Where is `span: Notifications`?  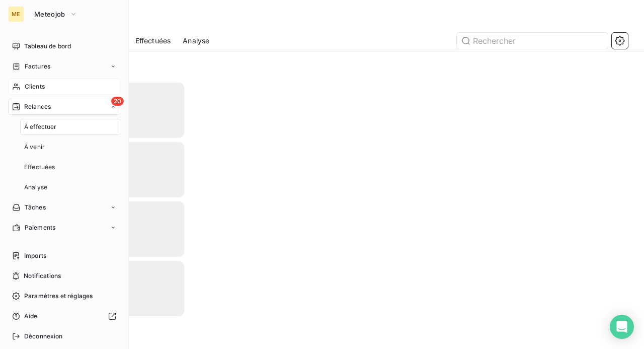
span: Notifications is located at coordinates (42, 276).